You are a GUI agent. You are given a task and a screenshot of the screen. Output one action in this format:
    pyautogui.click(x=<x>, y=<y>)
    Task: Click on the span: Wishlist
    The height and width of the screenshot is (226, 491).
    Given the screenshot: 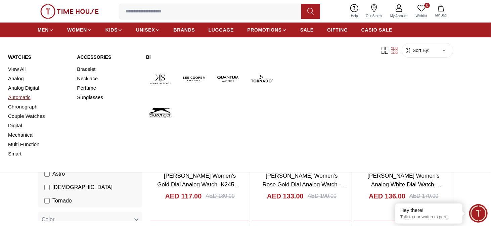 What is the action you would take?
    pyautogui.click(x=421, y=16)
    